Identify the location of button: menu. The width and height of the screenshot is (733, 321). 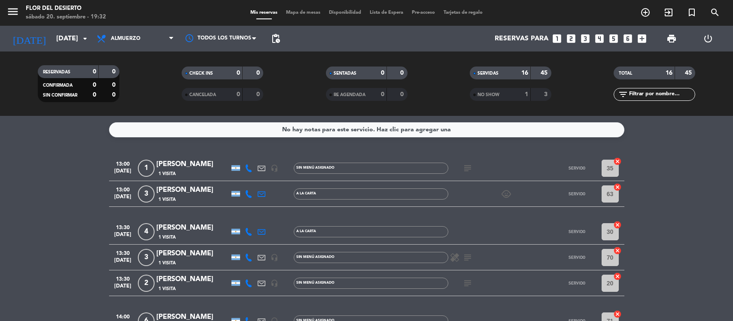
(13, 13).